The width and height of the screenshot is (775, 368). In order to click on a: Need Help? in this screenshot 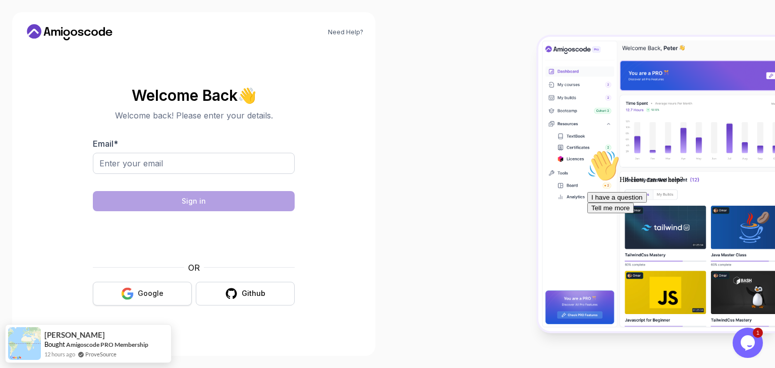, I will do `click(346, 32)`.